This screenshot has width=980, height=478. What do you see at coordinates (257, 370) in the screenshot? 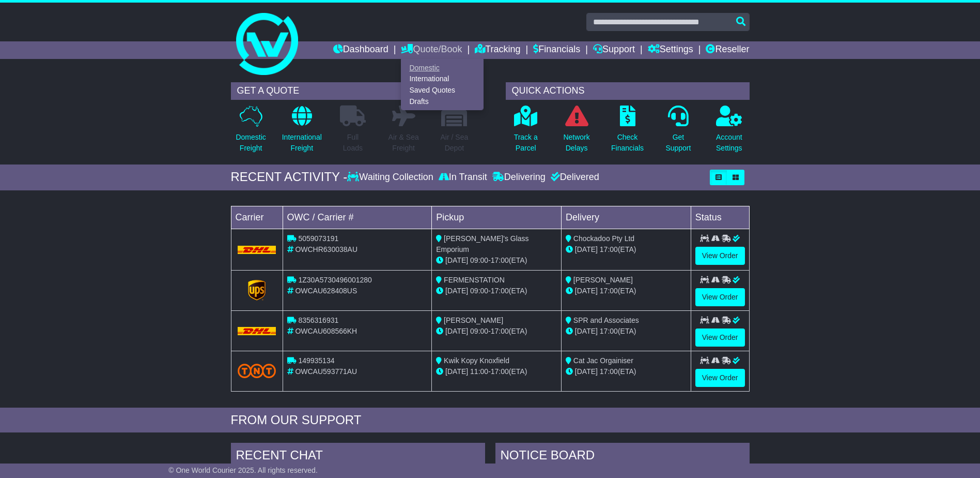
I see `img: TNT_Domestic.png` at bounding box center [257, 370].